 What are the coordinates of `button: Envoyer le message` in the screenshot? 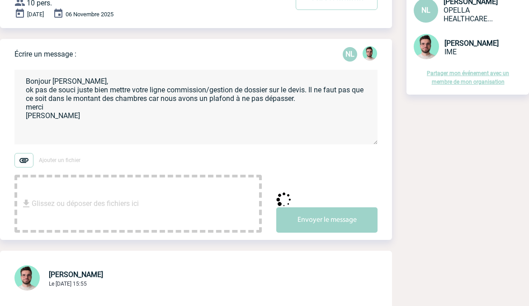 It's located at (327, 220).